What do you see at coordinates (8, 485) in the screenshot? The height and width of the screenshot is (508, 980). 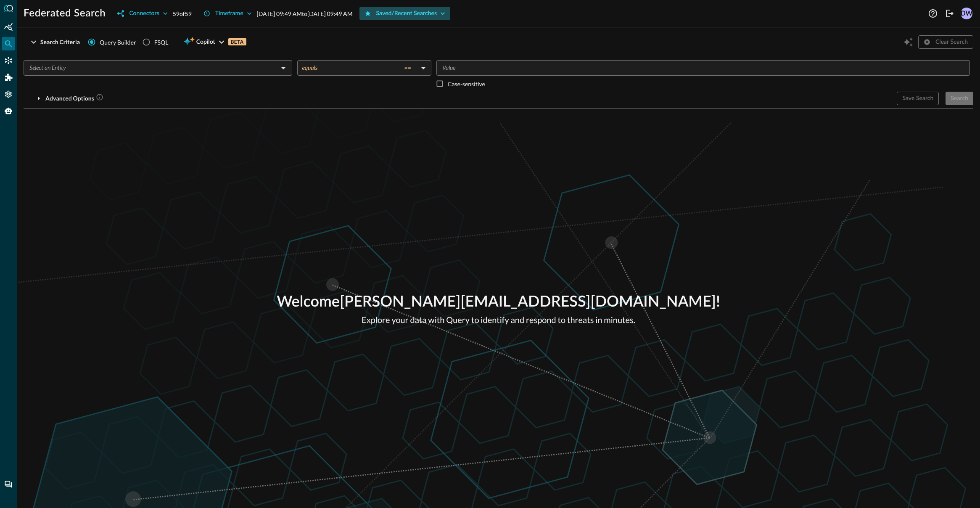 I see `div: Chat` at bounding box center [8, 485].